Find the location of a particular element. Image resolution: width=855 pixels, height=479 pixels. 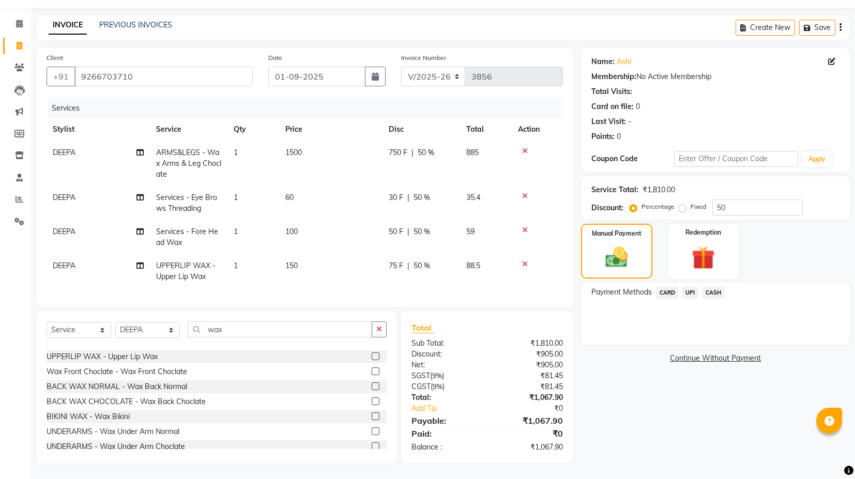

span: 75 F is located at coordinates (396, 266).